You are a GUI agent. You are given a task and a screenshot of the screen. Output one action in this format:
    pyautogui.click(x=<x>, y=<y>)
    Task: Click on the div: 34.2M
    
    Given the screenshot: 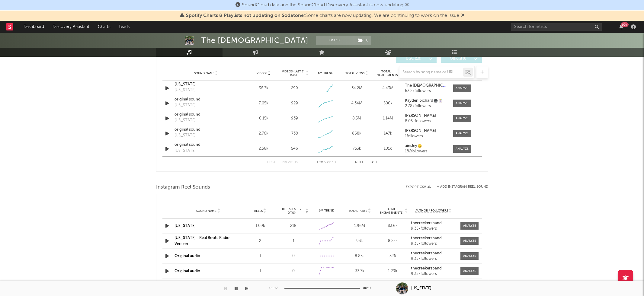 What is the action you would take?
    pyautogui.click(x=357, y=89)
    